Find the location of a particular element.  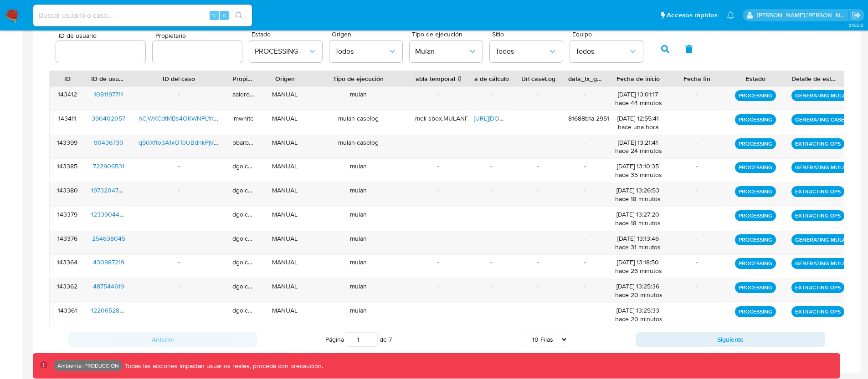

span: 3.155.0 is located at coordinates (855, 25).